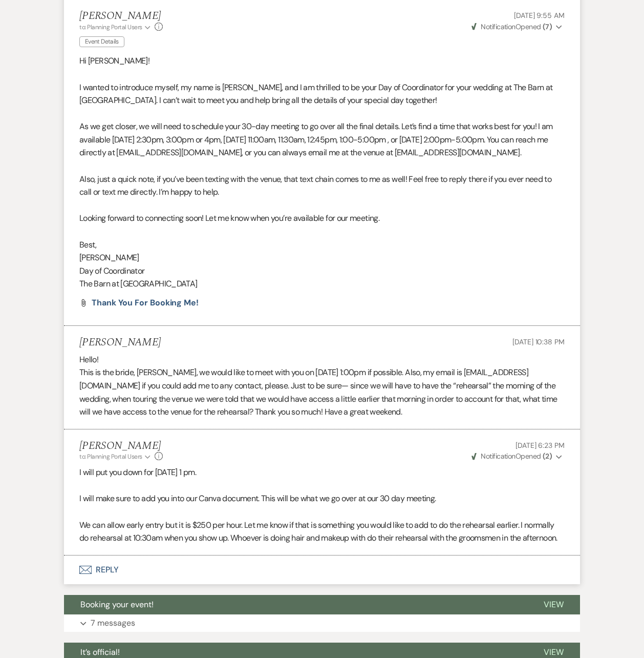  What do you see at coordinates (517, 26) in the screenshot?
I see `button: NotificationOpened (7)` at bounding box center [517, 26].